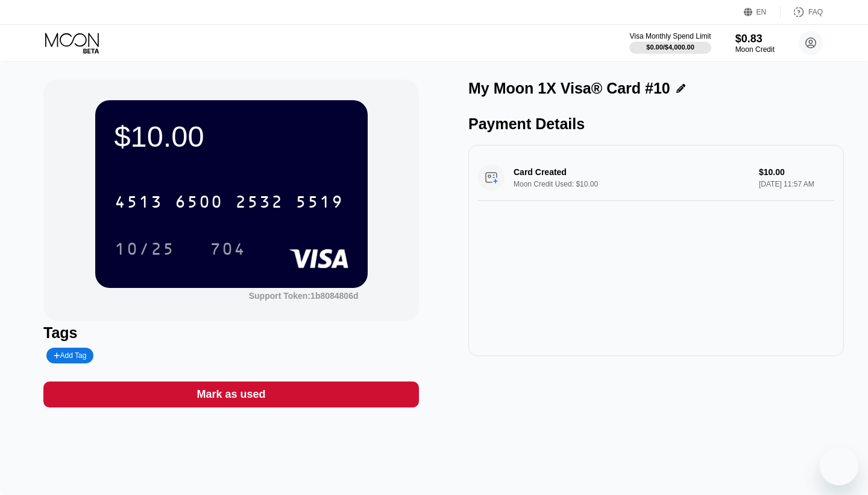  I want to click on div: $10.00, so click(232, 136).